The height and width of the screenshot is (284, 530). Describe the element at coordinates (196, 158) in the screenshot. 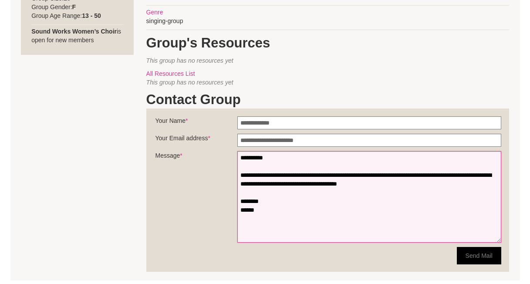

I see `label: Message` at that location.